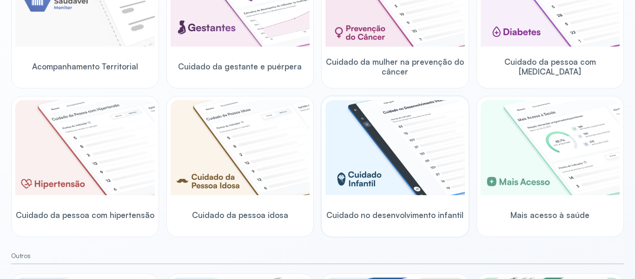 This screenshot has height=279, width=635. I want to click on small: Outros, so click(318, 255).